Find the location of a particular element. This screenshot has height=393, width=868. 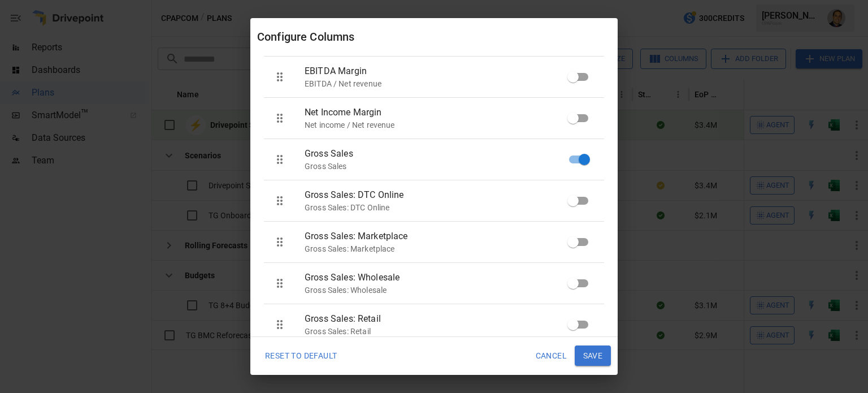

span: Net Income Margin is located at coordinates (441, 112).